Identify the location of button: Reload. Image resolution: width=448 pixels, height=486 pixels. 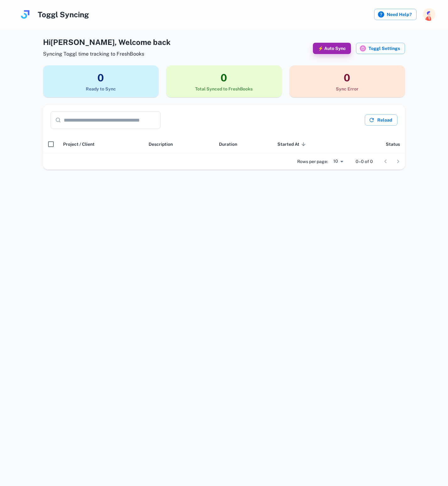
(381, 120).